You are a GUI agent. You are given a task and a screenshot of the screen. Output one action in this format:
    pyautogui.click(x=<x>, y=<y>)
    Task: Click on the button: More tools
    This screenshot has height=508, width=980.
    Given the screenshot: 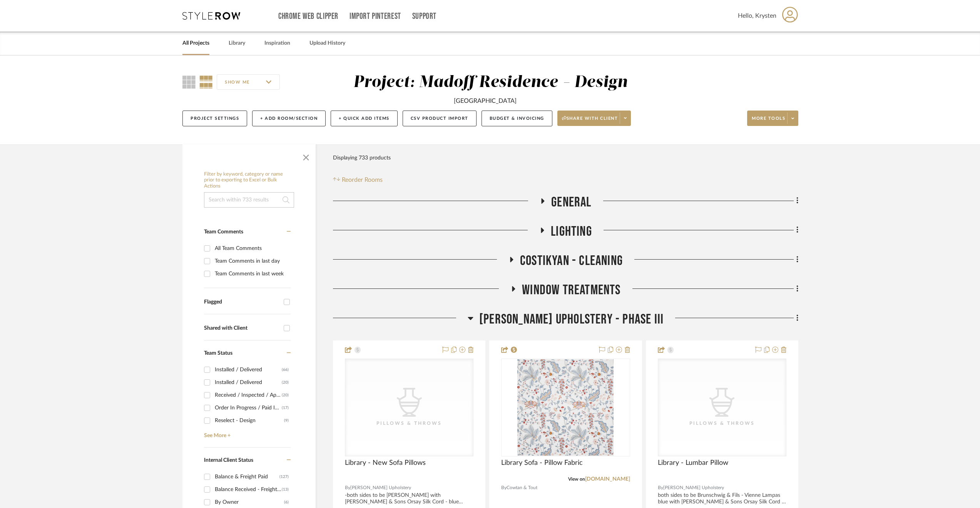 What is the action you would take?
    pyautogui.click(x=773, y=118)
    